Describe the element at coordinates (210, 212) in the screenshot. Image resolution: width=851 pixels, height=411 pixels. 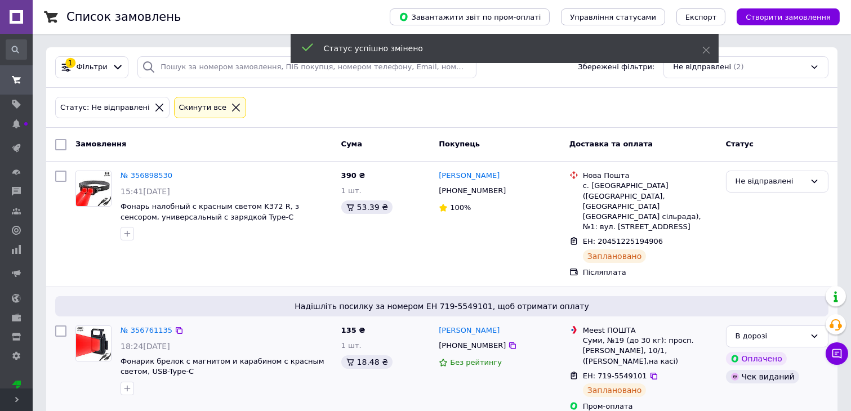
I see `a: Фонарь налобный с красным светом K372 R, з сенсором, универсальный с зарядкой Type-C` at that location.